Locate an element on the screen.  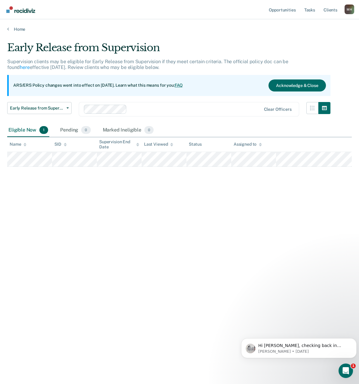
p: Supervision clients may be eligible for Early Release from Supervision if they meet certain crite... is located at coordinates (148, 64).